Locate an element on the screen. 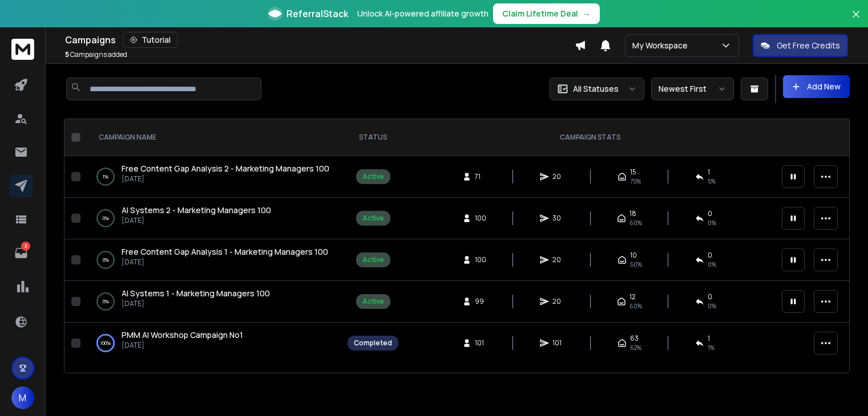 This screenshot has width=868, height=416. span: 62 % is located at coordinates (636, 348).